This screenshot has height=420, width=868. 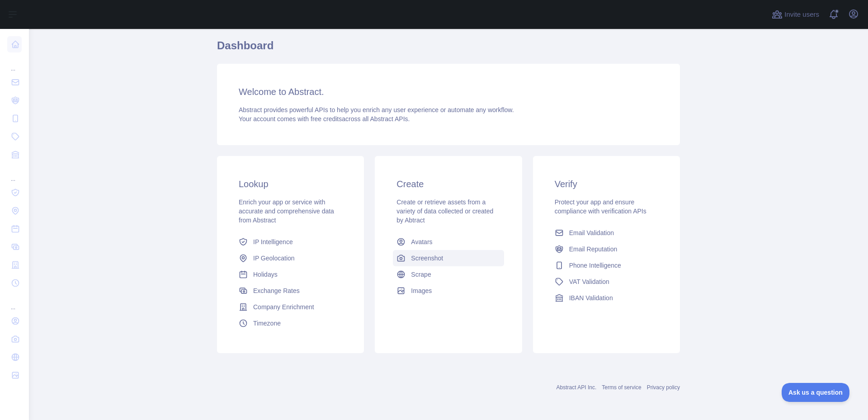 What do you see at coordinates (663, 388) in the screenshot?
I see `a: Privacy policy` at bounding box center [663, 388].